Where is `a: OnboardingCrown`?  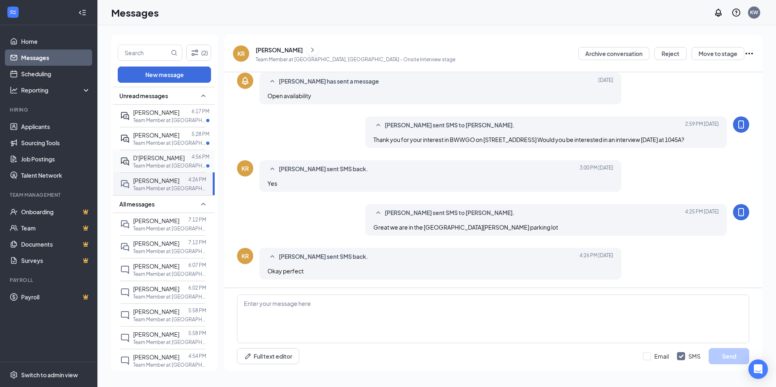 a: OnboardingCrown is located at coordinates (56, 212).